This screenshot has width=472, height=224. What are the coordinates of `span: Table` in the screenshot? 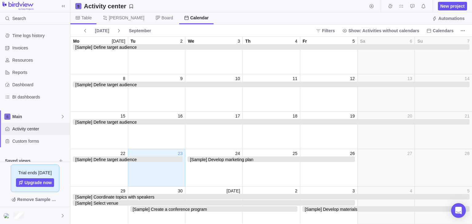 It's located at (86, 18).